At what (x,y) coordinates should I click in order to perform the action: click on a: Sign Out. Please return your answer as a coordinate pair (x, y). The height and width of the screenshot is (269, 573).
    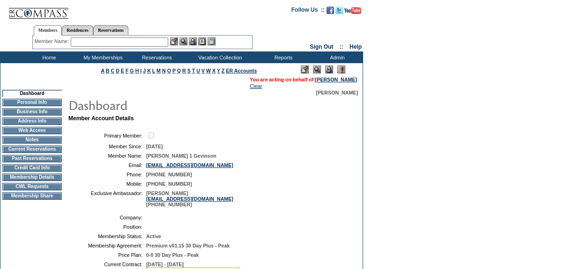
    Looking at the image, I should click on (321, 47).